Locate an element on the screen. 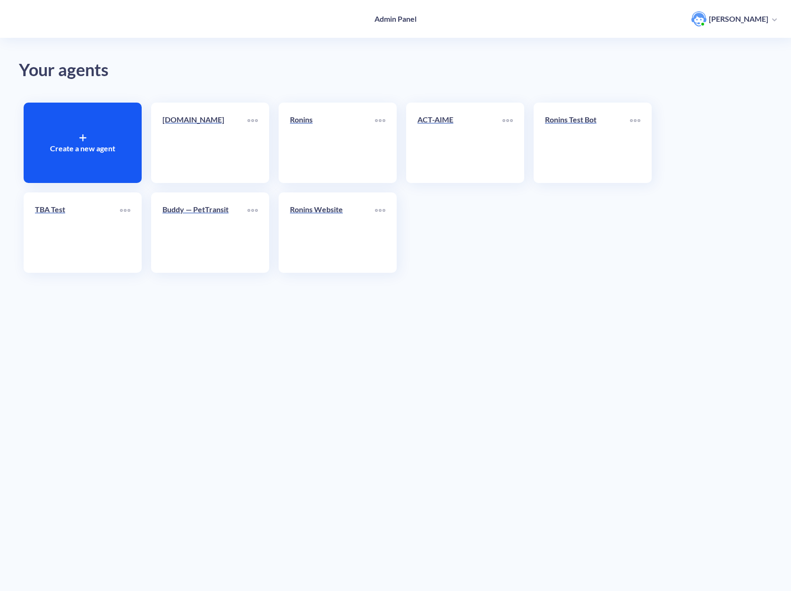 This screenshot has height=591, width=791. h4: Admin Panel is located at coordinates (395, 18).